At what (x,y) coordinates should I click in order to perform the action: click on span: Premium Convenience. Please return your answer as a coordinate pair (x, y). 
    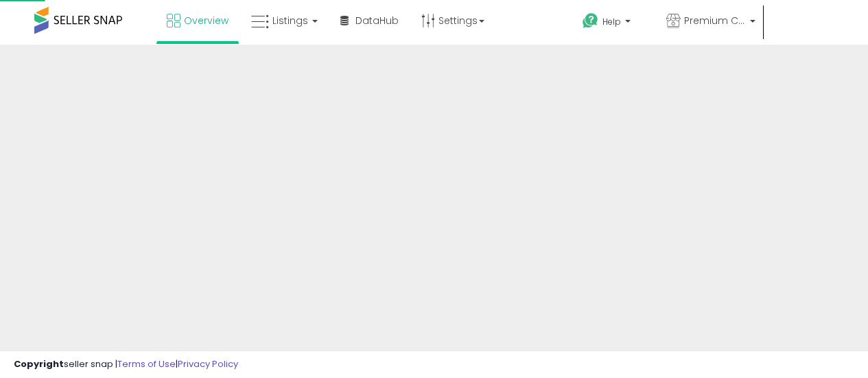
    Looking at the image, I should click on (715, 21).